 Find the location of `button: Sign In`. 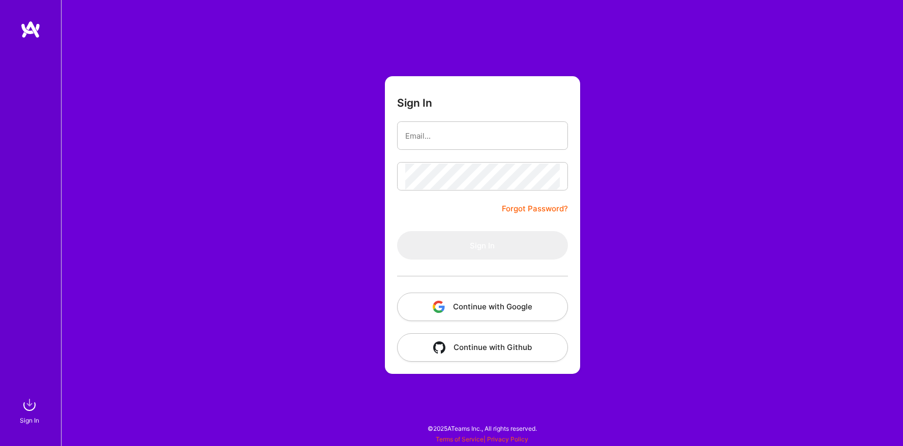

button: Sign In is located at coordinates (482, 246).